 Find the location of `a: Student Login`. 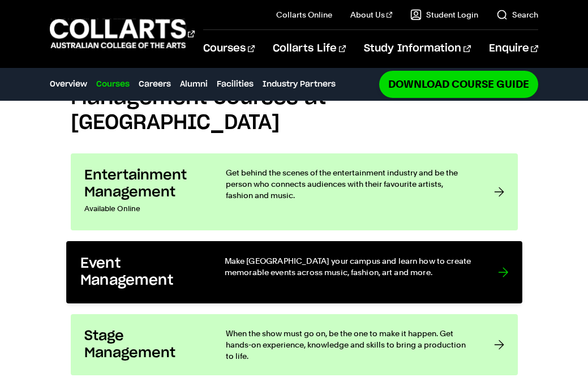

a: Student Login is located at coordinates (444, 14).